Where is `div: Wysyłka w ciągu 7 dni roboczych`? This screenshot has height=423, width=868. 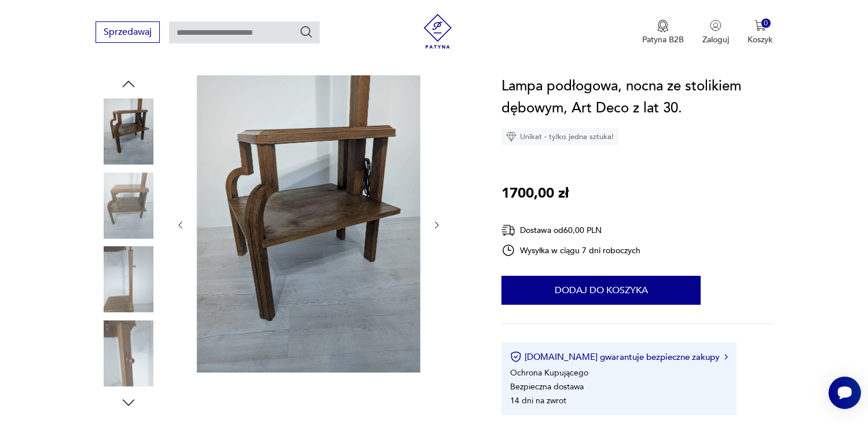 div: Wysyłka w ciągu 7 dni roboczych is located at coordinates (571, 250).